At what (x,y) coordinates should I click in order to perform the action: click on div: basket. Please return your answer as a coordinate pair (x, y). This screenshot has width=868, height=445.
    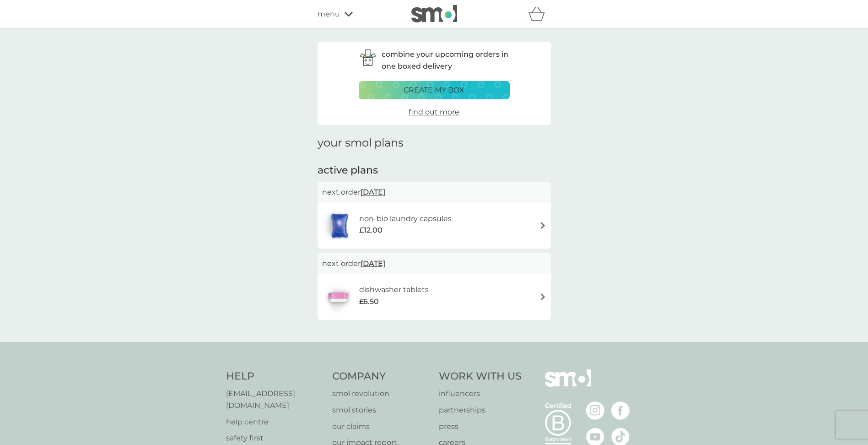
    Looking at the image, I should click on (539, 14).